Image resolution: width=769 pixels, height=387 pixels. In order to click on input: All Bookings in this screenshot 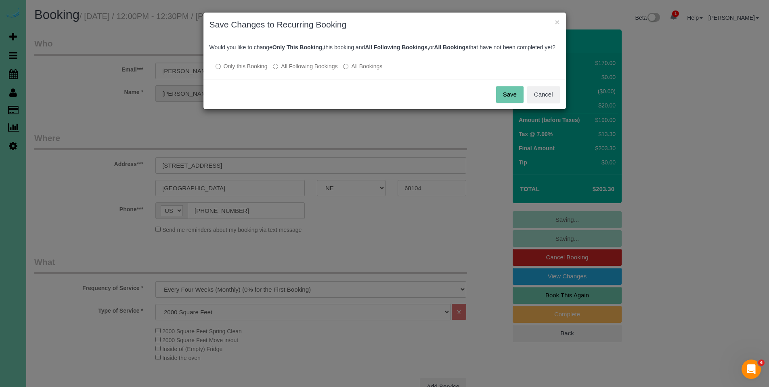, I will do `click(345, 66)`.